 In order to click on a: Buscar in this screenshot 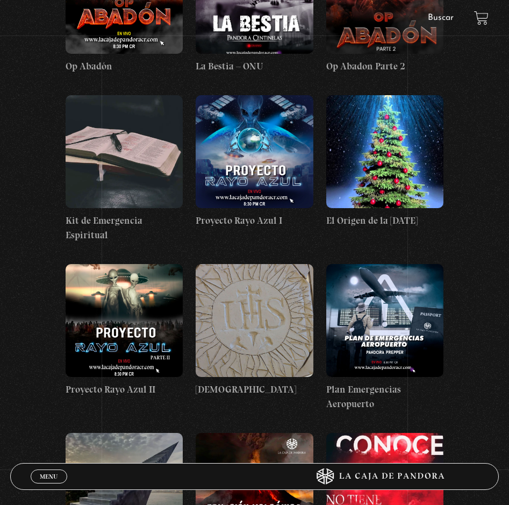, I will do `click(441, 18)`.